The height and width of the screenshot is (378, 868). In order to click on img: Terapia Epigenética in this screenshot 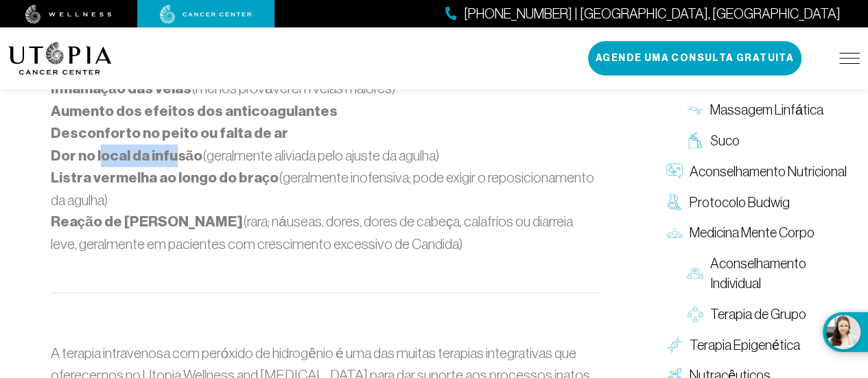, I will do `click(675, 345)`.